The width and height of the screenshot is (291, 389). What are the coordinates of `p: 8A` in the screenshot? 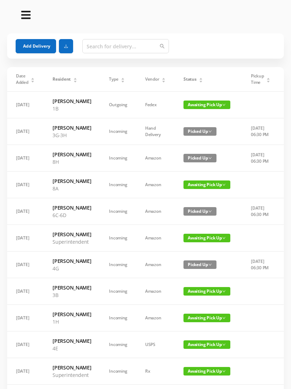 It's located at (72, 188).